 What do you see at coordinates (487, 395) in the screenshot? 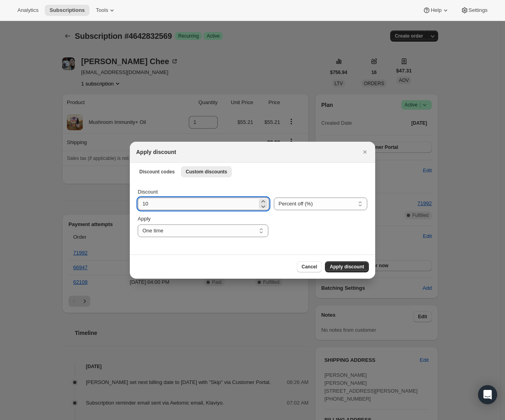
I see `div: Open Intercom Messenger` at bounding box center [487, 395].